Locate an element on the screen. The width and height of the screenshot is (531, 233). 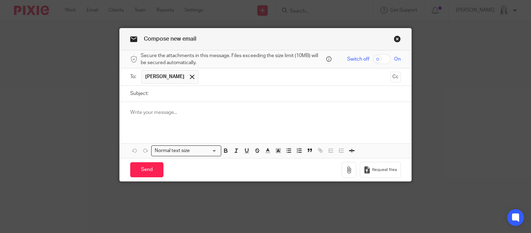
div: Search for option is located at coordinates (186, 150).